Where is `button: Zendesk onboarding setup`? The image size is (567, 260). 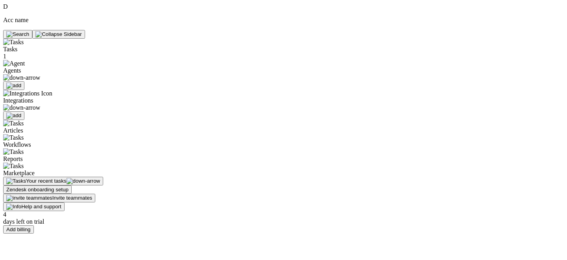 button: Zendesk onboarding setup is located at coordinates (37, 189).